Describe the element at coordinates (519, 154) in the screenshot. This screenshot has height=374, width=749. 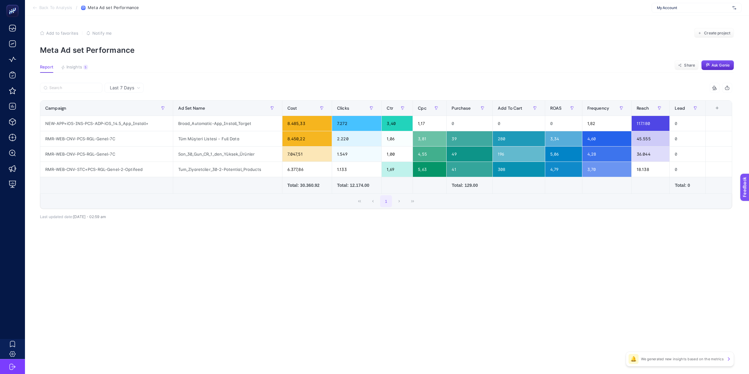
I see `div: 196` at that location.